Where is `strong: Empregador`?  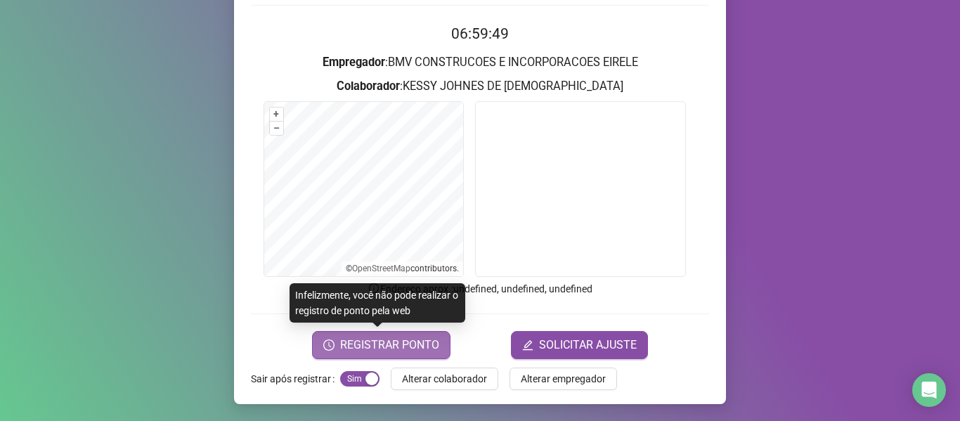 strong: Empregador is located at coordinates (353, 62).